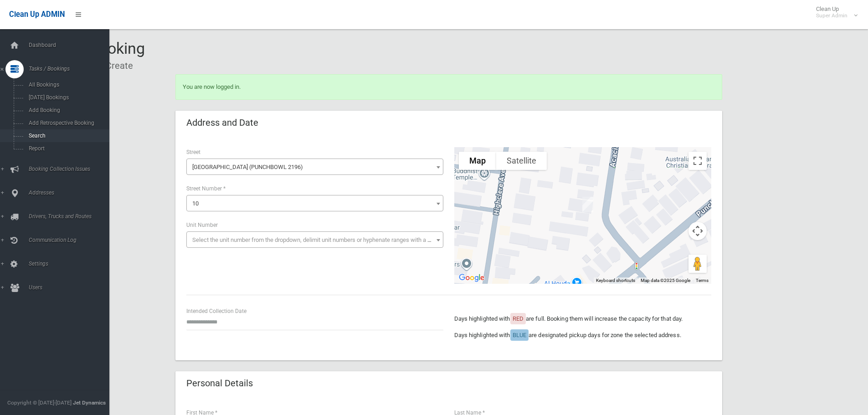 This screenshot has width=868, height=415. What do you see at coordinates (222, 123) in the screenshot?
I see `header: Address and Date` at bounding box center [222, 123].